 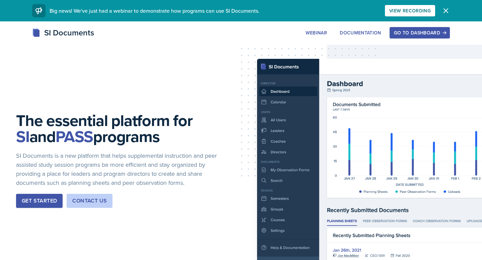 What do you see at coordinates (419, 33) in the screenshot?
I see `button: Go to Dashboard` at bounding box center [419, 33].